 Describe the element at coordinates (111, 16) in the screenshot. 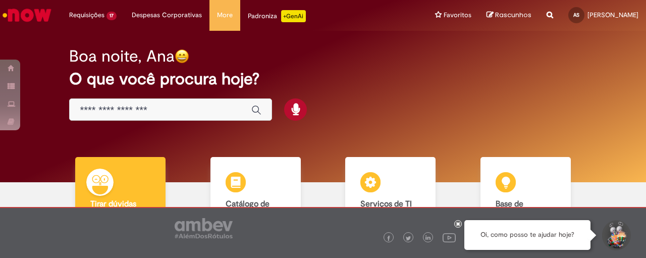

I see `span: 17` at that location.